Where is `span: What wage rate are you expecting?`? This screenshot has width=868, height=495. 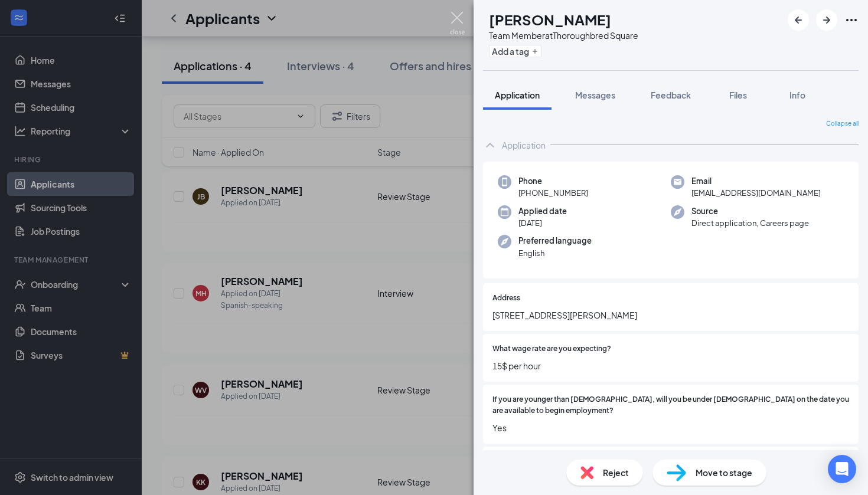
span: What wage rate are you expecting? is located at coordinates (551, 349).